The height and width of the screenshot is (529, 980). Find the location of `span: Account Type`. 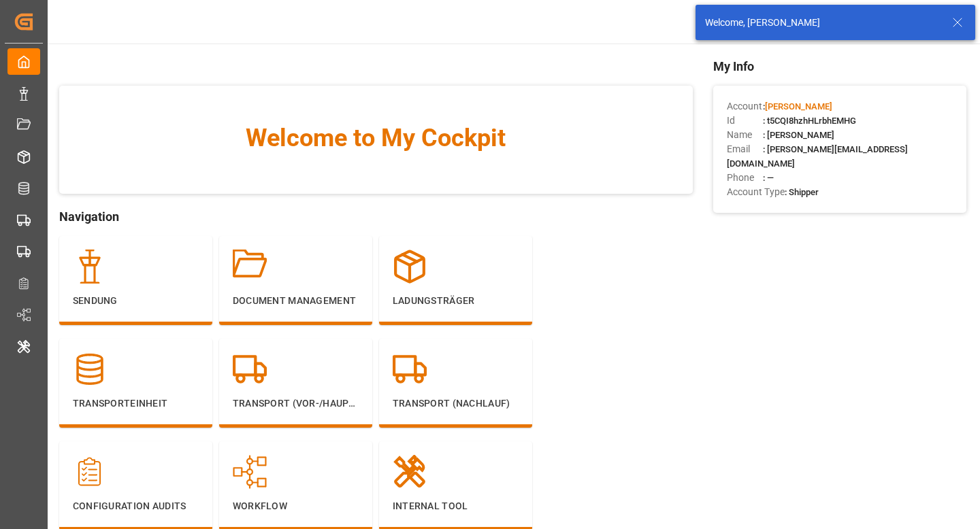

span: Account Type is located at coordinates (755, 192).